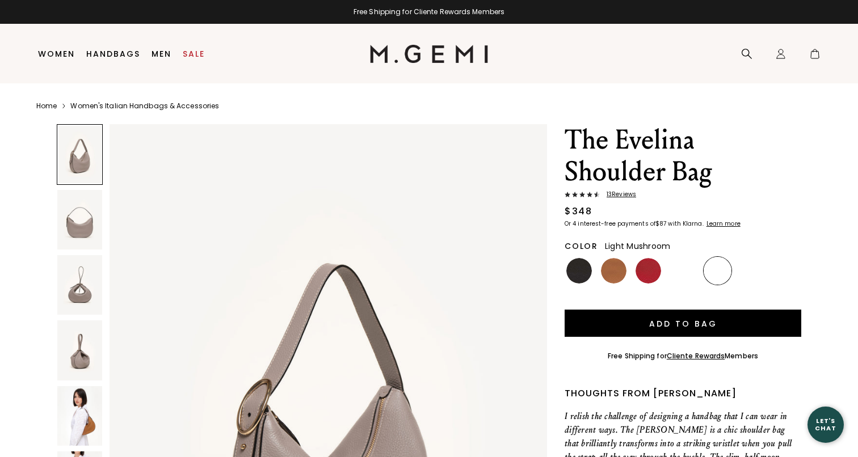 The height and width of the screenshot is (457, 858). Describe the element at coordinates (618, 195) in the screenshot. I see `span: 13 Review s` at that location.